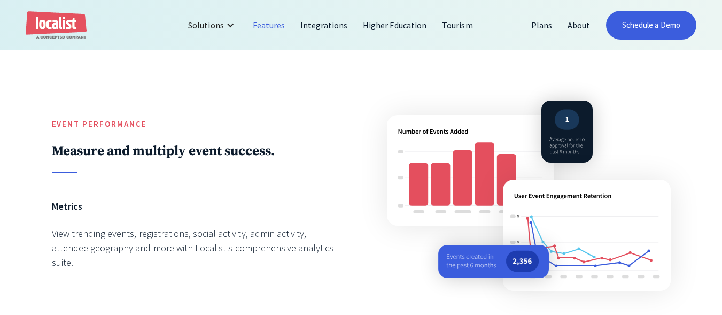  What do you see at coordinates (458, 25) in the screenshot?
I see `a: Tourism` at bounding box center [458, 25].